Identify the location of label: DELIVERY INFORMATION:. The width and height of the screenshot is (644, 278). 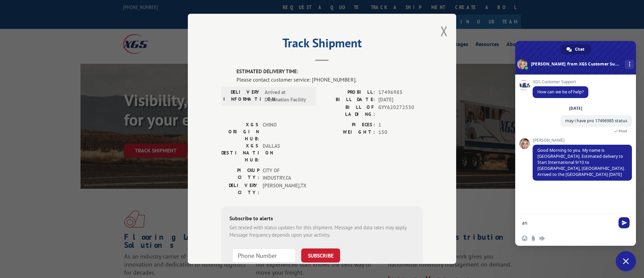
(242, 96).